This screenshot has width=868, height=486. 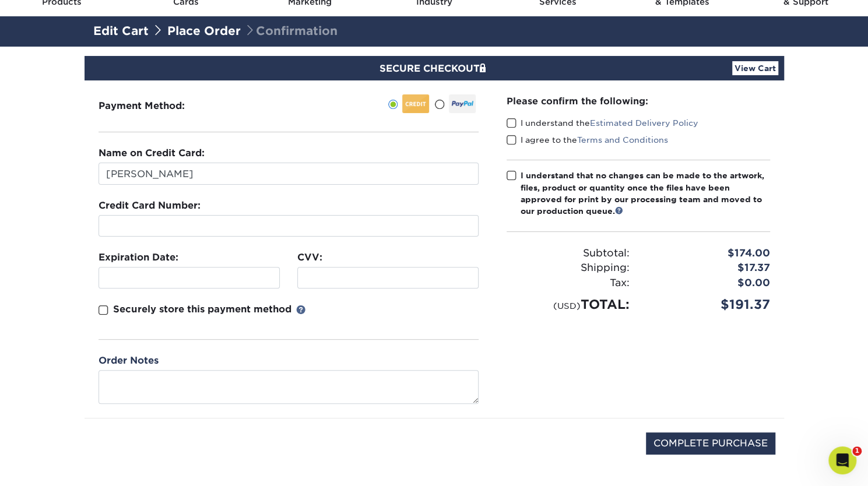 What do you see at coordinates (708, 268) in the screenshot?
I see `div: $17.37` at bounding box center [708, 268].